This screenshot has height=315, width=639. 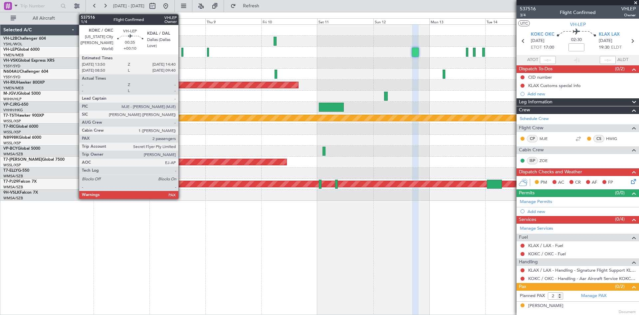 I want to click on span: AF, so click(x=594, y=182).